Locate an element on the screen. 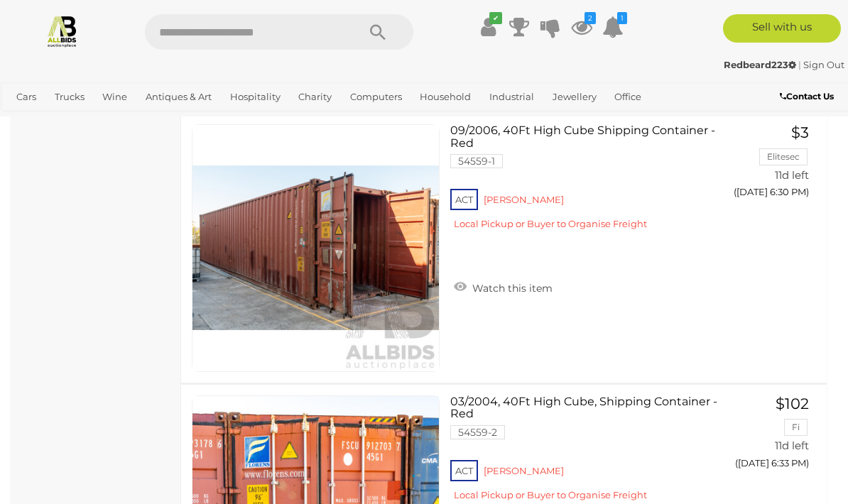 The image size is (848, 504). a: Industrial is located at coordinates (512, 96).